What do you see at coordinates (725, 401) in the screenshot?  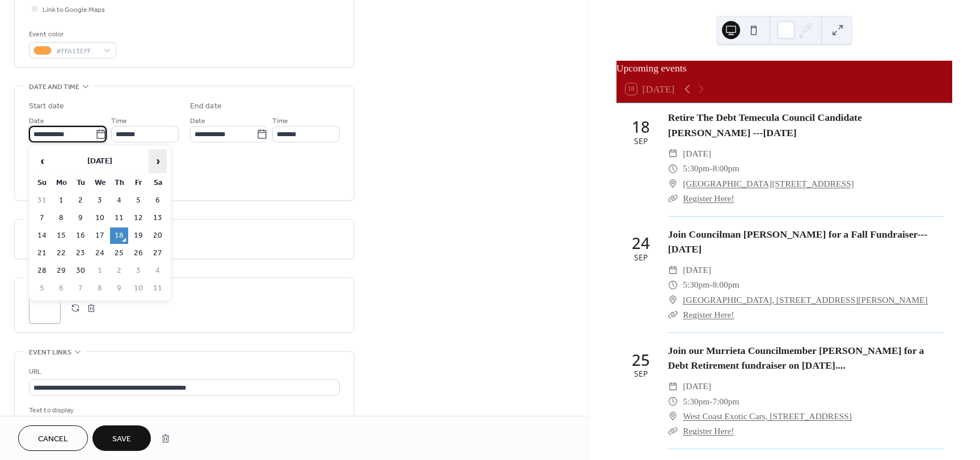 I see `span: 7:00pm` at bounding box center [725, 401].